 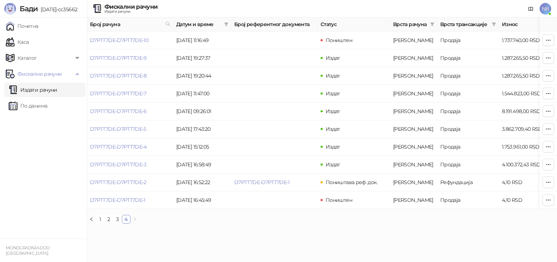 What do you see at coordinates (465, 24) in the screenshot?
I see `span: Врста трансакције` at bounding box center [465, 24].